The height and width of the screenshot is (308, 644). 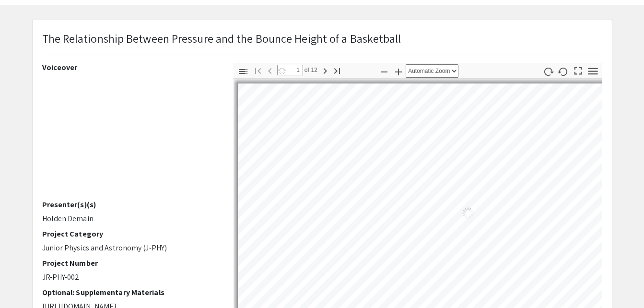 What do you see at coordinates (593, 71) in the screenshot?
I see `button: Tools` at bounding box center [593, 71].